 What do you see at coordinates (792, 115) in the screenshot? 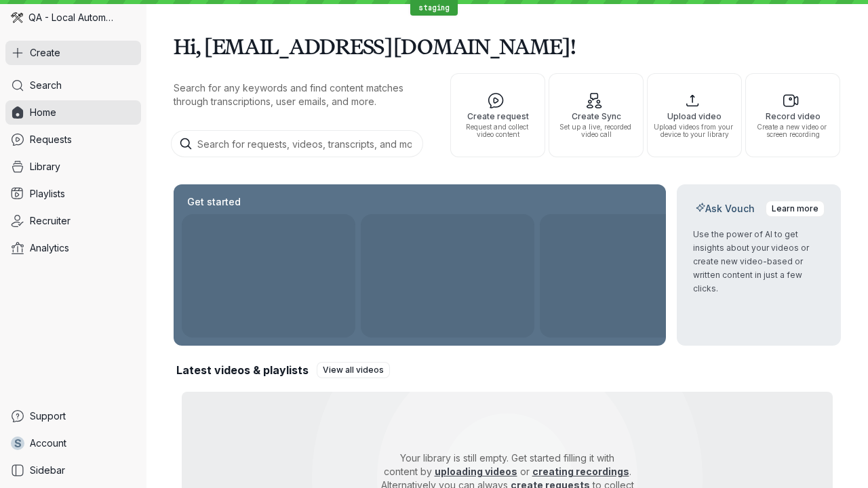
I see `button: Record videoCreate a new video or screen recording` at bounding box center [792, 115].